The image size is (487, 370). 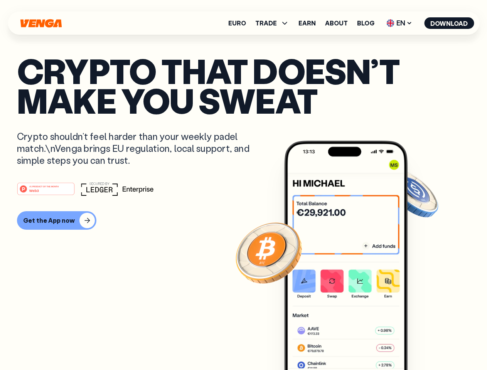 What do you see at coordinates (449, 23) in the screenshot?
I see `button: Download` at bounding box center [449, 23].